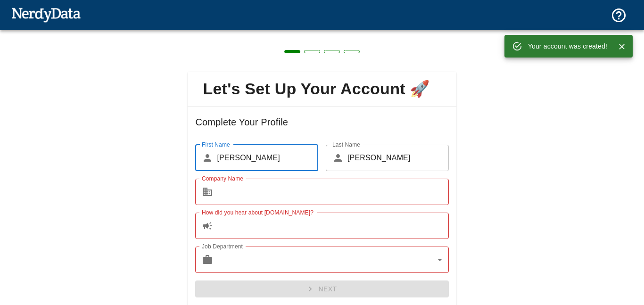  What do you see at coordinates (346, 145) in the screenshot?
I see `label: Last Name` at bounding box center [346, 145].